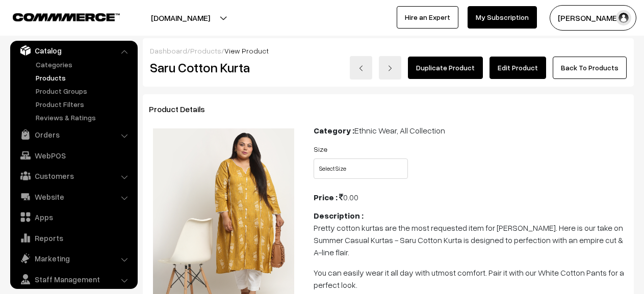  I want to click on a: Reports, so click(74, 238).